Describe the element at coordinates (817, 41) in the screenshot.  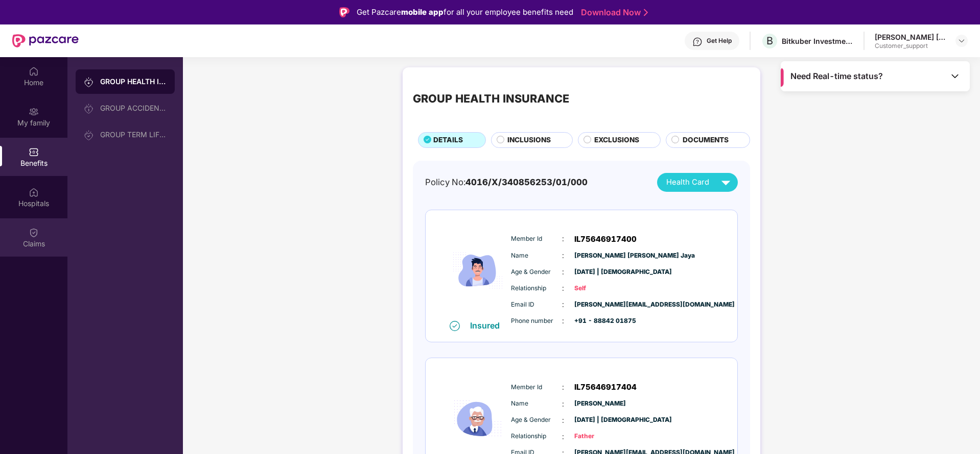
I see `div: Bitkuber Investments Pvt Limited` at that location.